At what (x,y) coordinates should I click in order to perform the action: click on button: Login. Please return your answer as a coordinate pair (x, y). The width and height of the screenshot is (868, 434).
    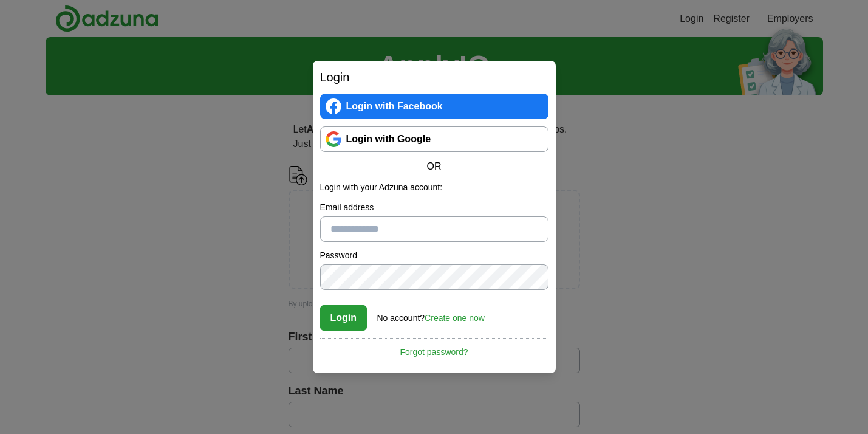
    Looking at the image, I should click on (344, 318).